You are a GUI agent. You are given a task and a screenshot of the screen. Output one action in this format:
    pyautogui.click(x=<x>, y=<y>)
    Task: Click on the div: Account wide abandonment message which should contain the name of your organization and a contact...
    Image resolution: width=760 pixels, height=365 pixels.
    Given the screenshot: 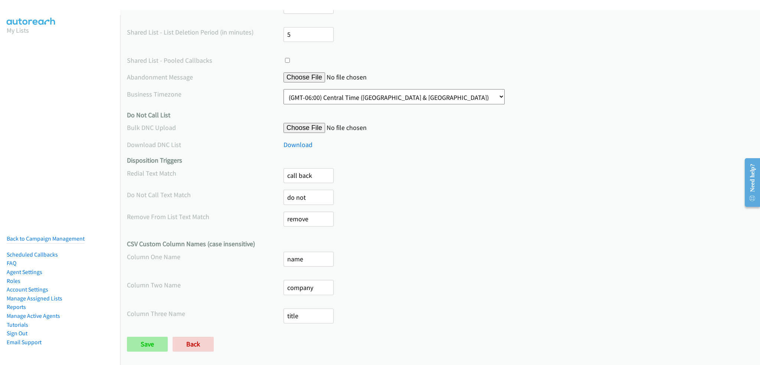 What is the action you would take?
    pyautogui.click(x=440, y=77)
    